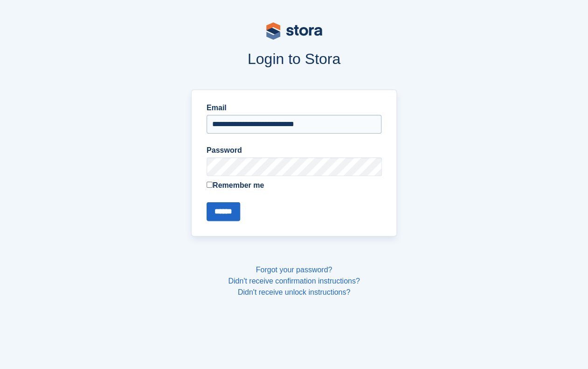 This screenshot has width=588, height=369. I want to click on input: Remember me, so click(209, 184).